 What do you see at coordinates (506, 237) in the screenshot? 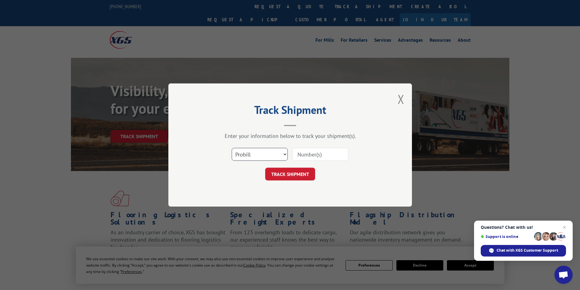
I see `span: Support is online` at bounding box center [506, 237].